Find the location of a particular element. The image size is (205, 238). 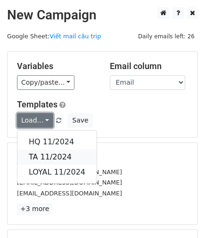

a: Load... is located at coordinates (35, 120).